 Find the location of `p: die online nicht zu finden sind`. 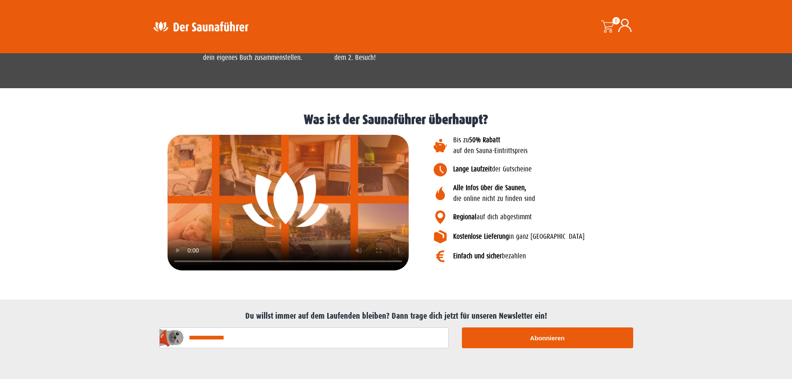

p: die online nicht zu finden sind is located at coordinates (557, 193).